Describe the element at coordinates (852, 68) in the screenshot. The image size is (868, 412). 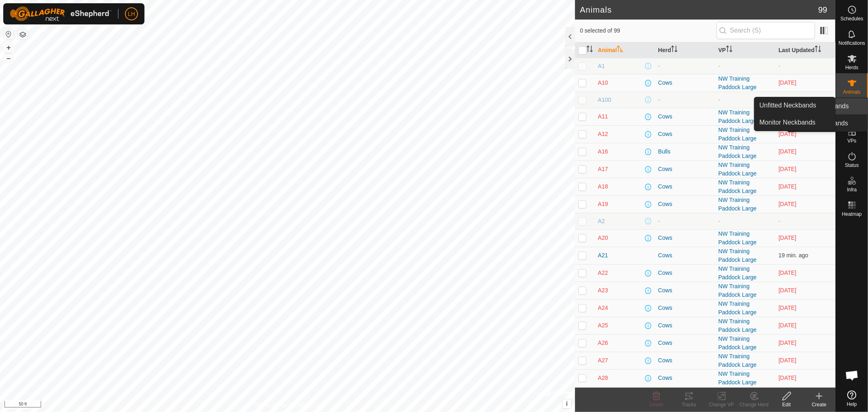
I see `span: Herds` at that location.